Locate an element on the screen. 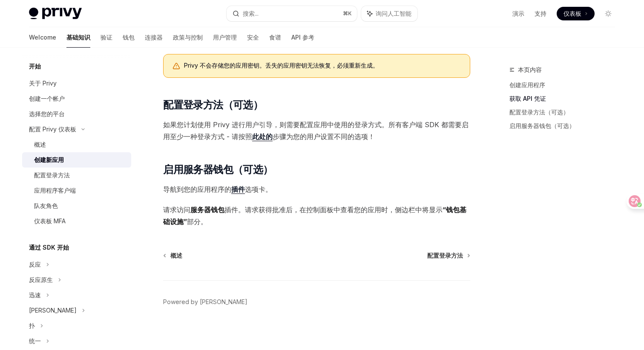 This screenshot has height=350, width=644. font: 仪表板 is located at coordinates (572, 13).